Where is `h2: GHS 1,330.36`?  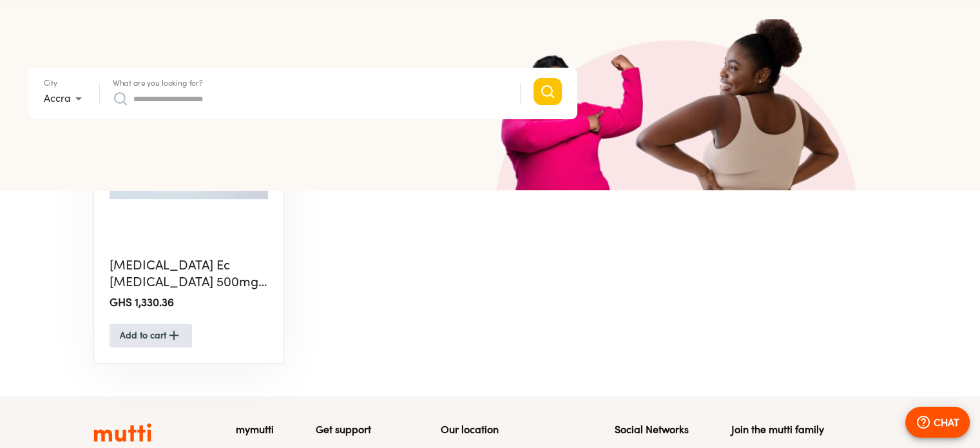
h2: GHS 1,330.36 is located at coordinates (189, 302).